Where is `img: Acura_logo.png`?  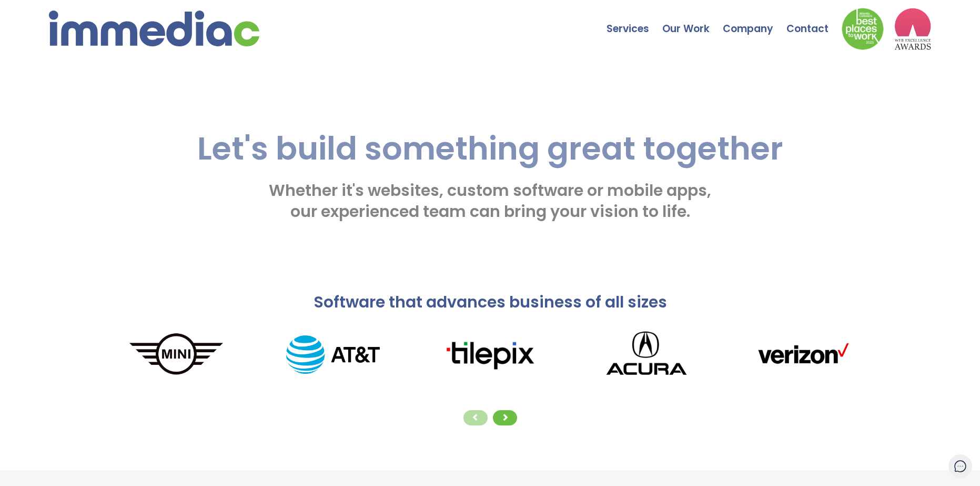
img: Acura_logo.png is located at coordinates (647, 354).